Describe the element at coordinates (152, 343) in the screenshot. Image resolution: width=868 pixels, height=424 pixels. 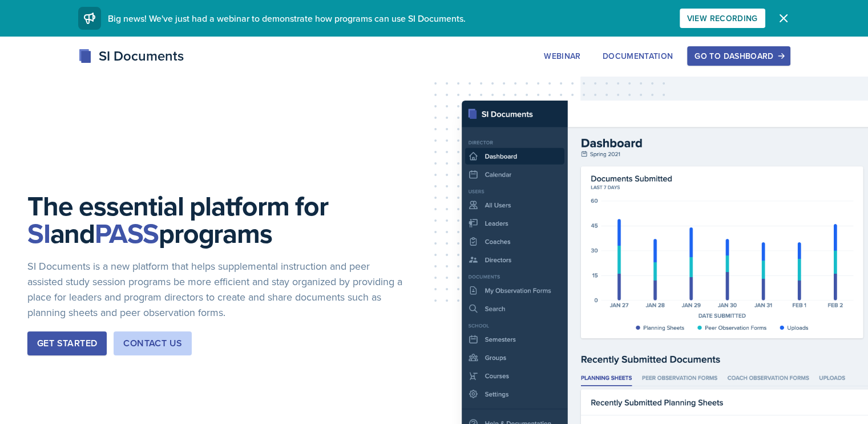
I see `button: Contact Us` at that location.